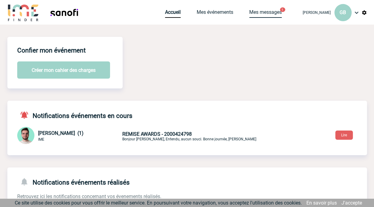  Describe the element at coordinates (157, 134) in the screenshot. I see `span: REMISE AWARDS - 2000424798` at that location.